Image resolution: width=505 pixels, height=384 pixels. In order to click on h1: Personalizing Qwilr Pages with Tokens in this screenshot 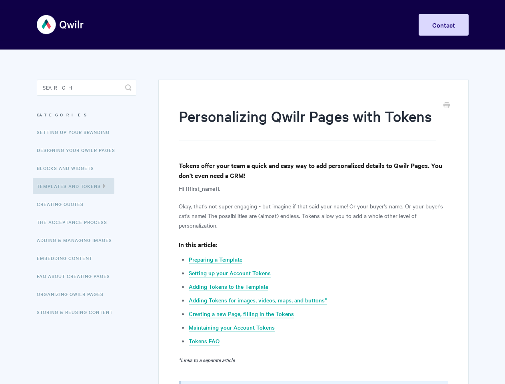, I will do `click(307, 123)`.